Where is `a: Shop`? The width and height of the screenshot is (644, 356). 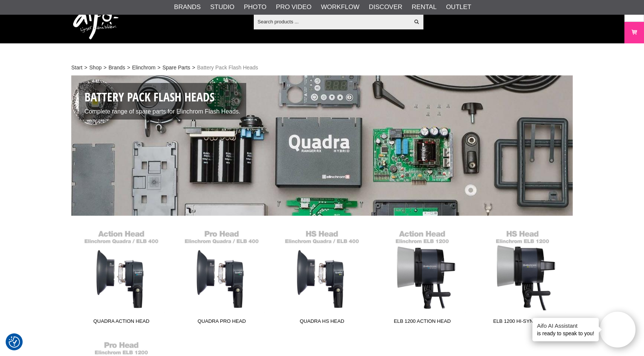
a: Shop is located at coordinates (96, 68).